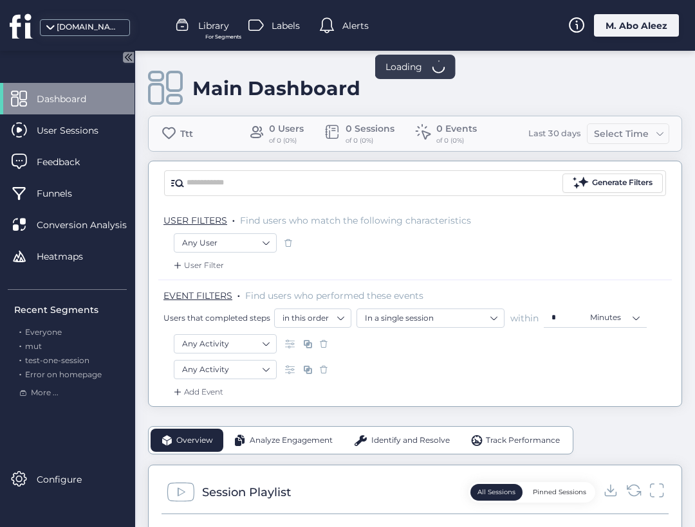 Image resolution: width=695 pixels, height=527 pixels. I want to click on span: Everyone, so click(43, 332).